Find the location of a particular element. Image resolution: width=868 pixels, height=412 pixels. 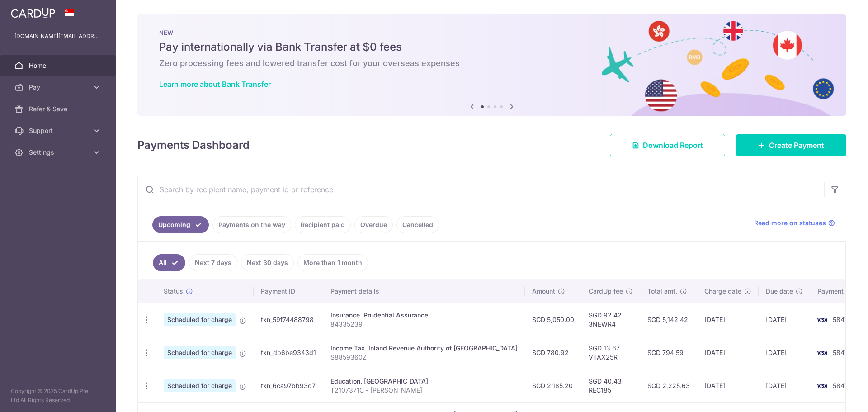

span: Charge date is located at coordinates (722, 291).